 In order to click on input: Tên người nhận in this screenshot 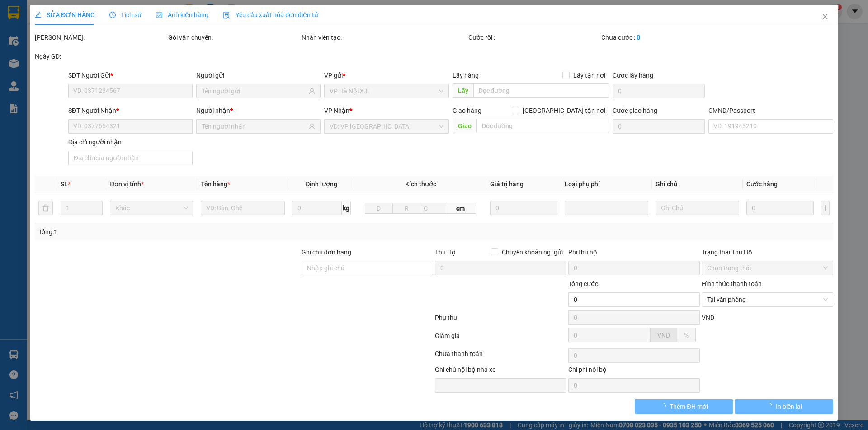, I will do `click(254, 127)`.